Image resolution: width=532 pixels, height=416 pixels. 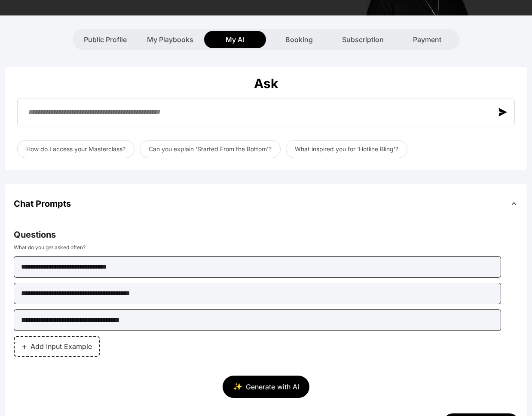 What do you see at coordinates (266, 236) in the screenshot?
I see `div: Questions` at bounding box center [266, 236].